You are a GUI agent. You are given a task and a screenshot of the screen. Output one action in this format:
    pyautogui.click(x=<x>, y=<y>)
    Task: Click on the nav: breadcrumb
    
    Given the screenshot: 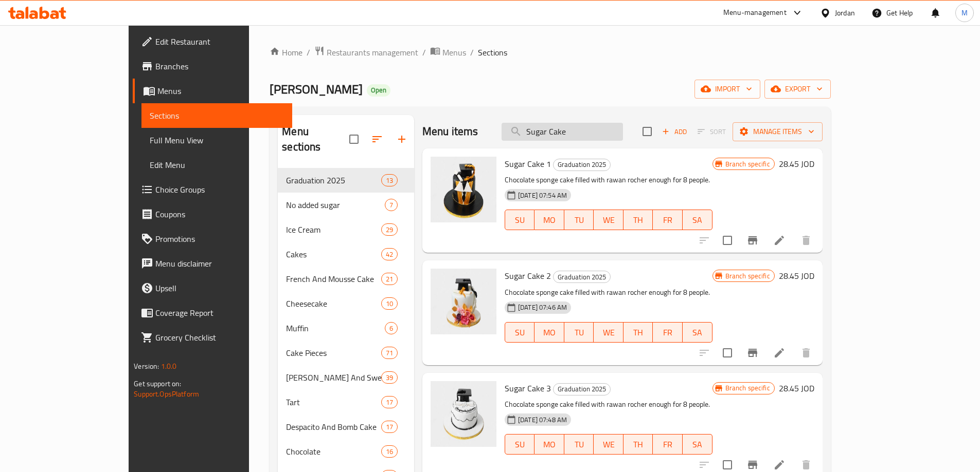 What is the action you would take?
    pyautogui.click(x=550, y=52)
    